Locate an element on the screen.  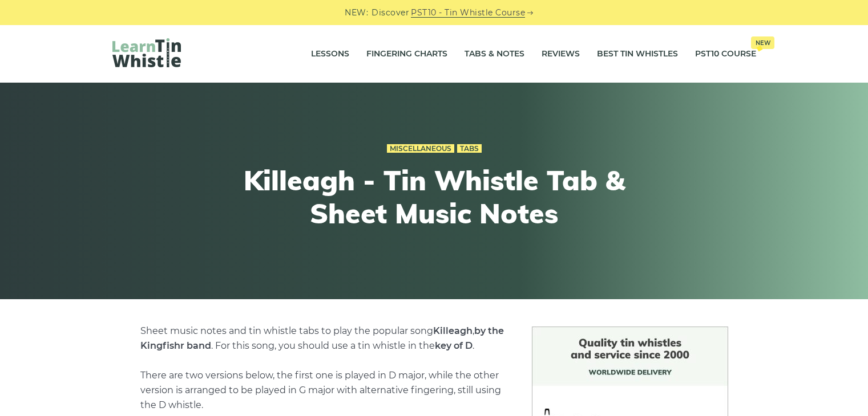
strong: Killeagh is located at coordinates (452, 331).